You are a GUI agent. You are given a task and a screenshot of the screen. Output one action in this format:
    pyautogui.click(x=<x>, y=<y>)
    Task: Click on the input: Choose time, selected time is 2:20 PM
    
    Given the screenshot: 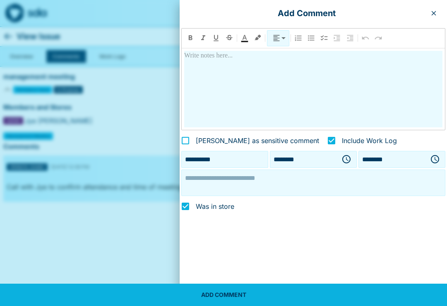 What is the action you would take?
    pyautogui.click(x=392, y=159)
    